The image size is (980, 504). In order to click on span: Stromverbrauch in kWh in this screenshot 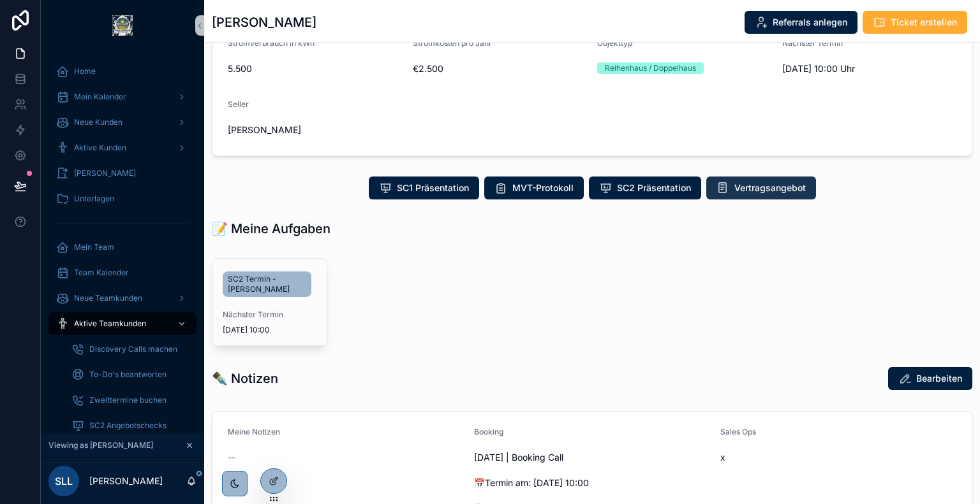, I will do `click(271, 43)`.